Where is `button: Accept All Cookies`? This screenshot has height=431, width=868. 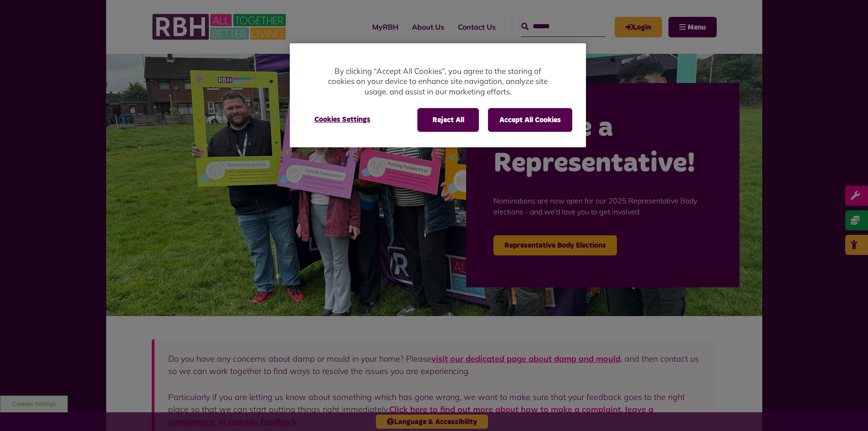 button: Accept All Cookies is located at coordinates (530, 120).